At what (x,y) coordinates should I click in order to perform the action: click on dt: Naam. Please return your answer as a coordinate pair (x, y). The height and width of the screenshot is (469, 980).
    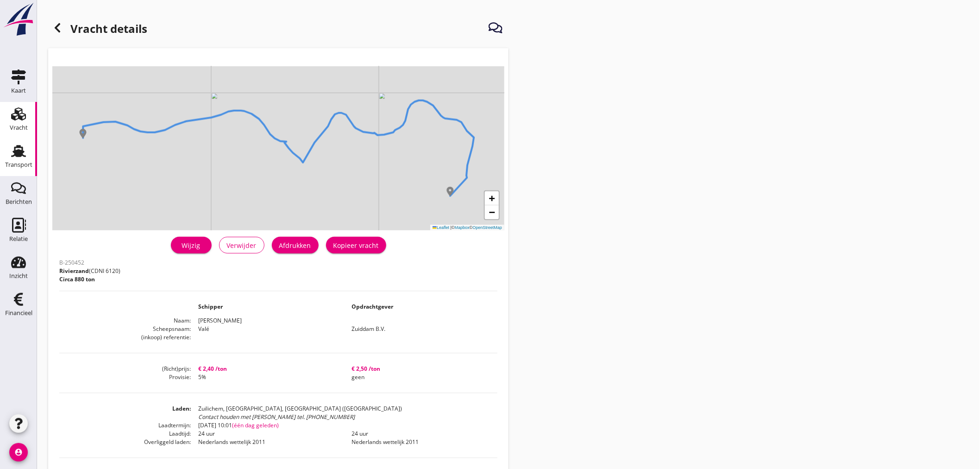
    Looking at the image, I should click on (125, 321).